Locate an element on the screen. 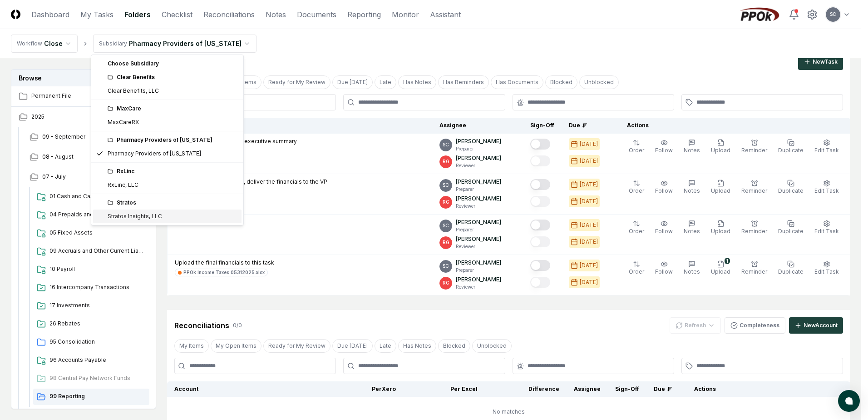 This screenshot has width=868, height=420. div: Choose Subsidiary is located at coordinates (167, 63).